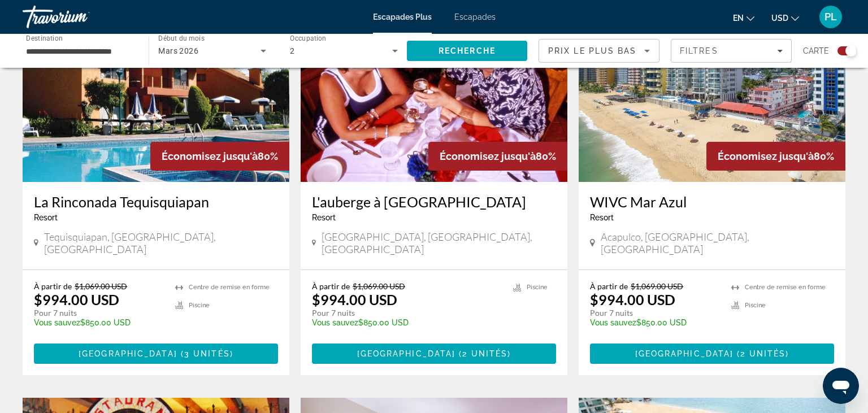  I want to click on span: Recherche, so click(467, 51).